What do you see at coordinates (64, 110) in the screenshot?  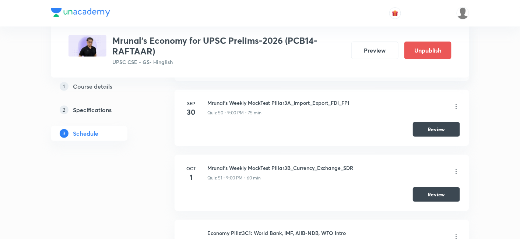 I see `p: 2` at bounding box center [64, 110].